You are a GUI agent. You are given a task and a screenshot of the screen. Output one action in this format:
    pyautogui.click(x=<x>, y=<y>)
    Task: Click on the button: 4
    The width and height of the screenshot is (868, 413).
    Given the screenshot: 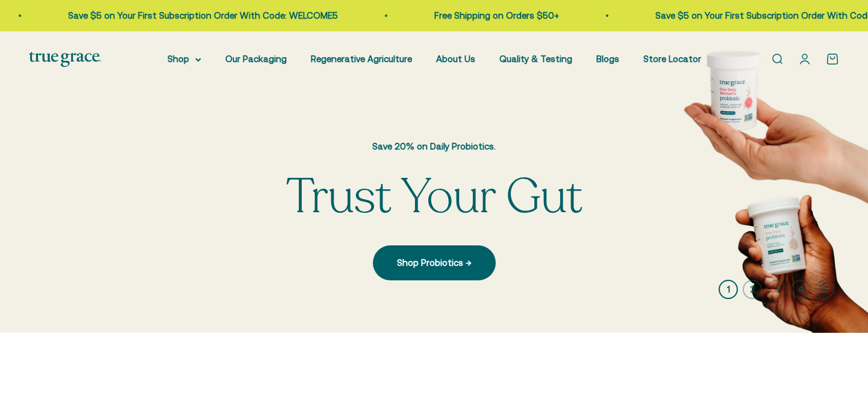 What is the action you would take?
    pyautogui.click(x=800, y=289)
    